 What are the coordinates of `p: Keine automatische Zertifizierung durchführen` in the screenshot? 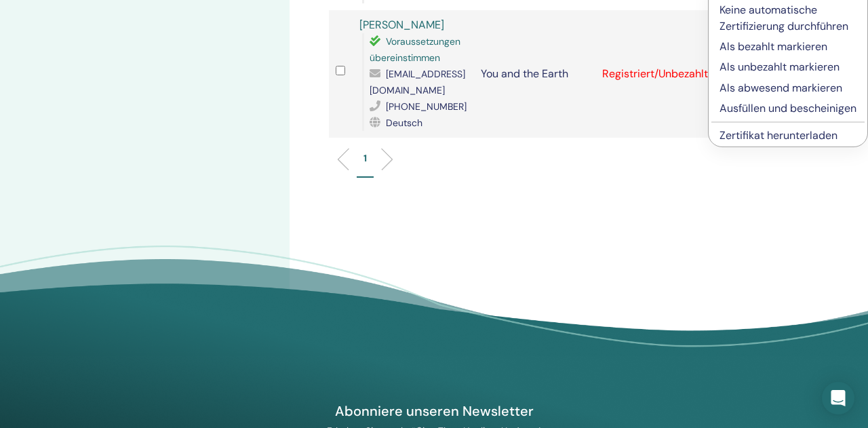 It's located at (788, 18).